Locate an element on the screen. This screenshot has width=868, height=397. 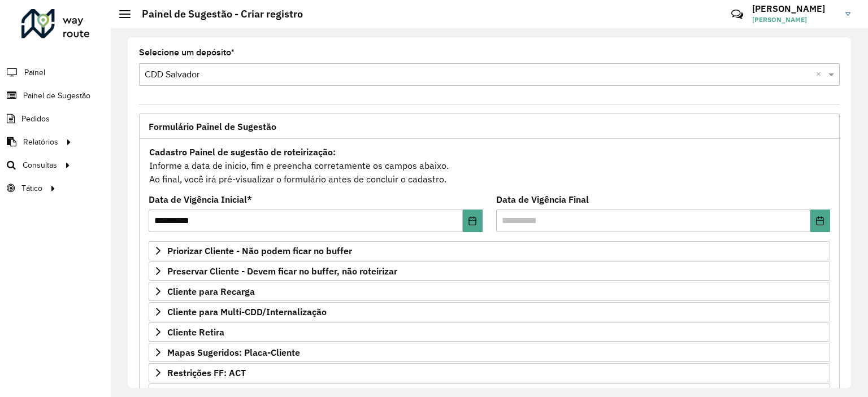
a: Mapas Sugeridos: Placa-Cliente is located at coordinates (489, 352).